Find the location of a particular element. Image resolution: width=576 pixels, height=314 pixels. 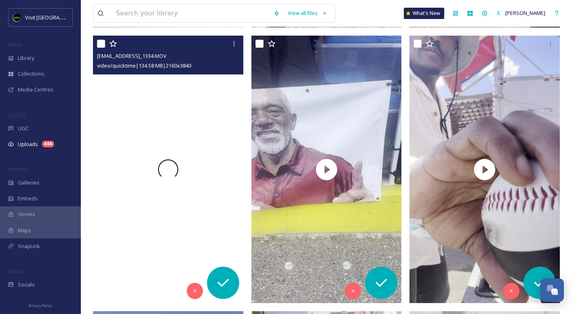

span: Collections is located at coordinates (31, 74).